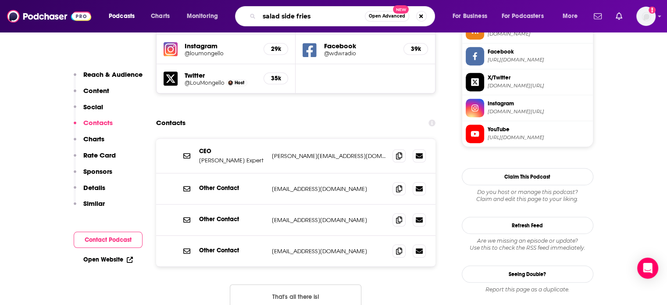 The height and width of the screenshot is (305, 667). I want to click on h5: Facebook, so click(360, 46).